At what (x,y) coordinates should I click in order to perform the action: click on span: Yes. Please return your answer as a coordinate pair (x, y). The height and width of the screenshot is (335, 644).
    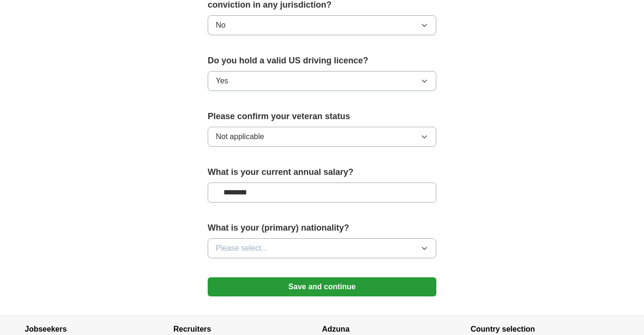
    Looking at the image, I should click on (222, 81).